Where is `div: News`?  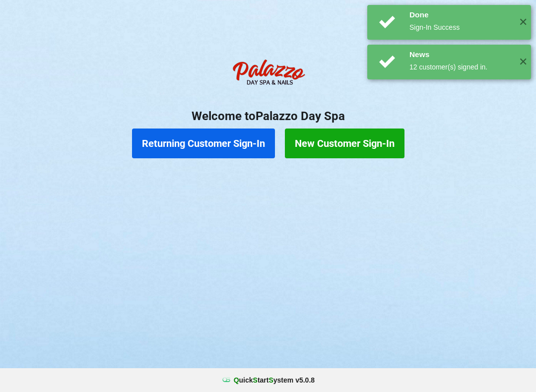
div: News is located at coordinates (460, 55).